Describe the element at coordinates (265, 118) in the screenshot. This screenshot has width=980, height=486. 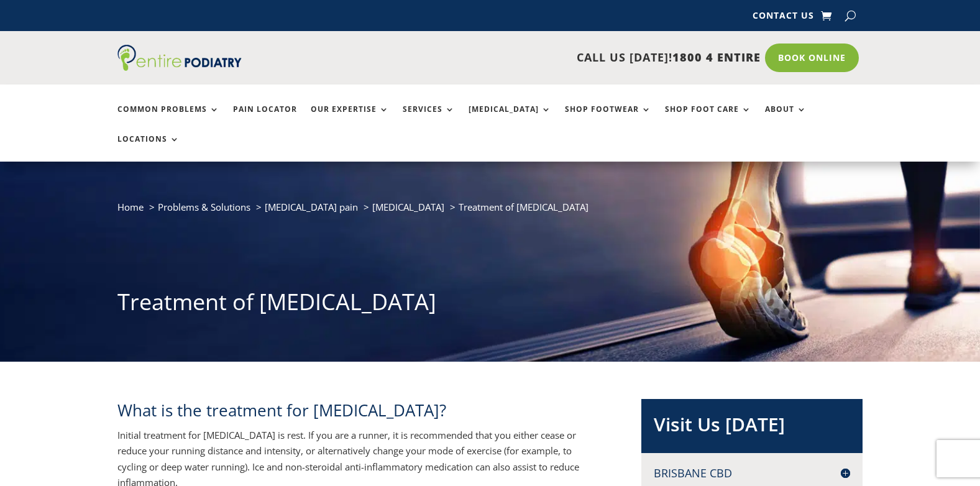
I see `a: Pain Locator` at that location.